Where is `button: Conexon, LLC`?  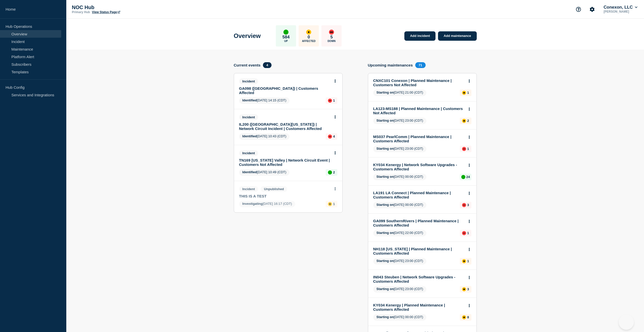 button: Conexon, LLC is located at coordinates (621, 7).